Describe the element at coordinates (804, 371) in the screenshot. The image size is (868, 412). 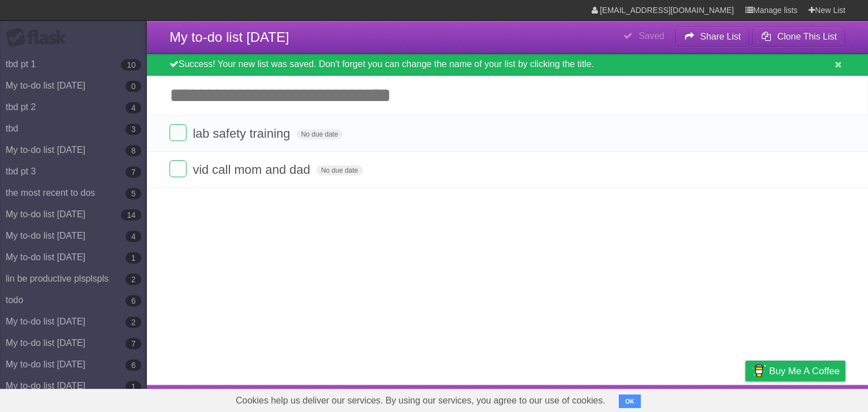
I see `span: Buy me a coffee` at that location.